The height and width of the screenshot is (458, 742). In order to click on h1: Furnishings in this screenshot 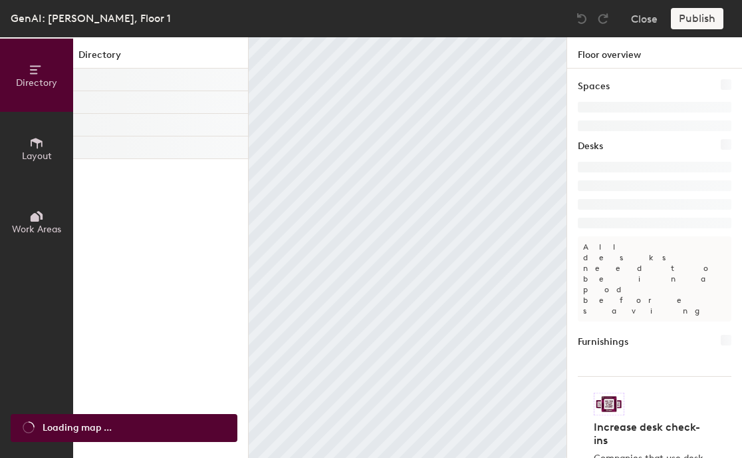, I will do `click(603, 342)`.